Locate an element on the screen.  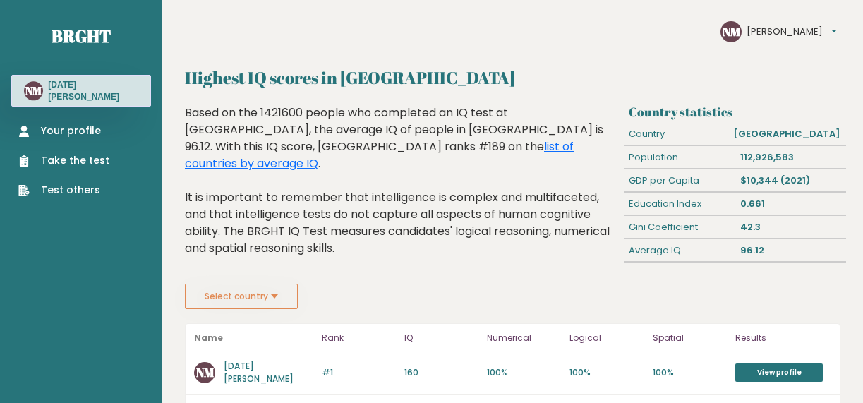
div: GDP per Capita is located at coordinates (679, 181).